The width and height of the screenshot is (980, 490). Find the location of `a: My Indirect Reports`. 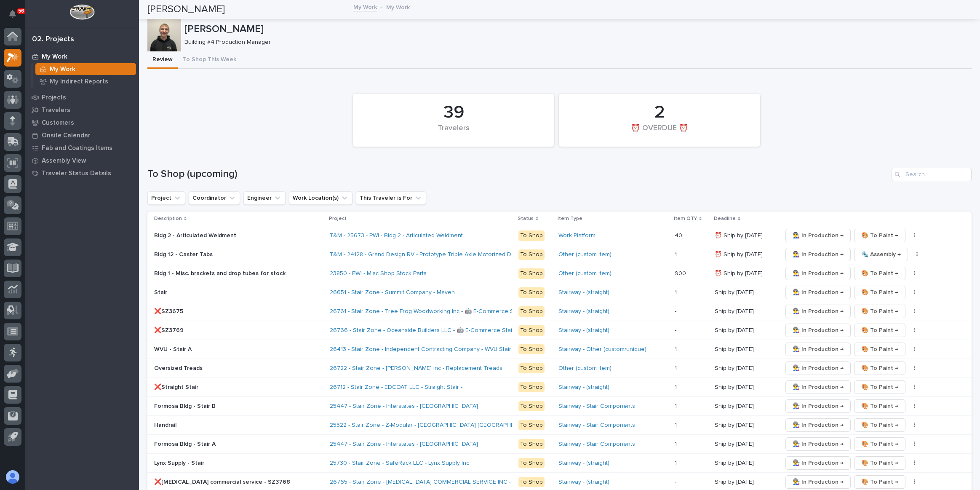

a: My Indirect Reports is located at coordinates (86, 81).